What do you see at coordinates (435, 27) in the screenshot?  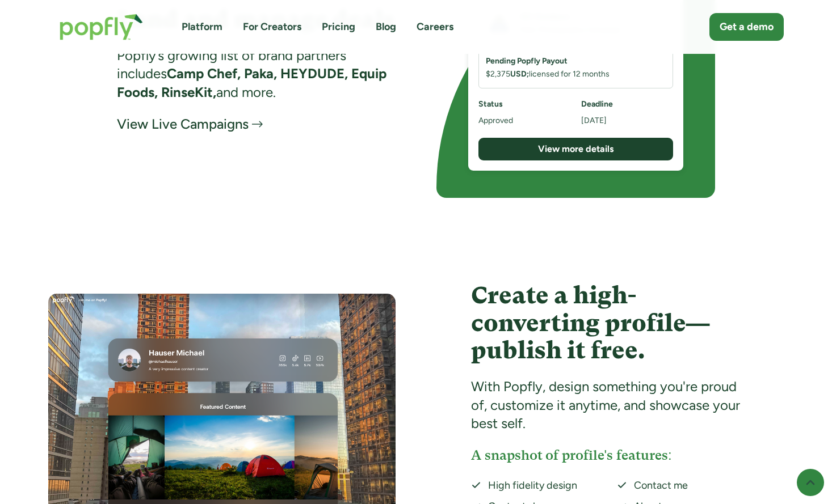 I see `a: Careers` at bounding box center [435, 27].